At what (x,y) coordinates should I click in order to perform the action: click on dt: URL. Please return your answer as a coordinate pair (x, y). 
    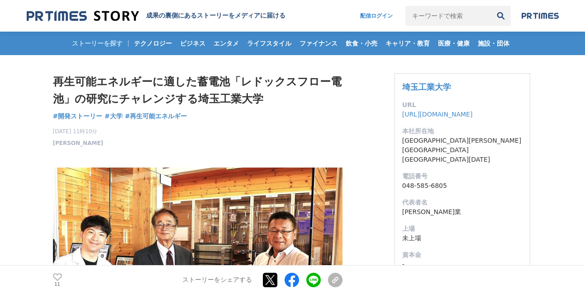
    Looking at the image, I should click on (462, 105).